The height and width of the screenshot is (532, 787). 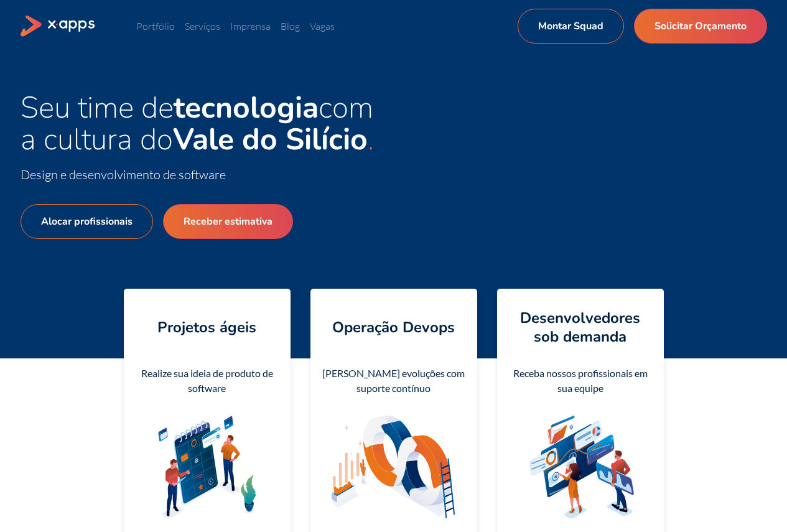 What do you see at coordinates (393, 327) in the screenshot?
I see `h4: Operação Devops` at bounding box center [393, 327].